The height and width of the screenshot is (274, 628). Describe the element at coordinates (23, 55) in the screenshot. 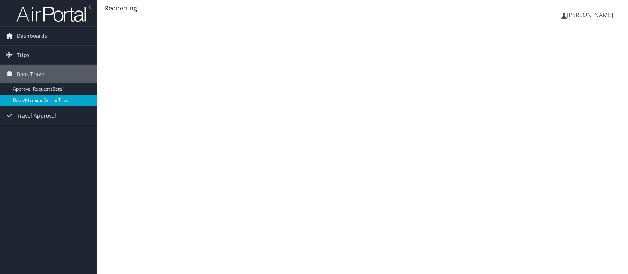

I see `span: Trips` at that location.